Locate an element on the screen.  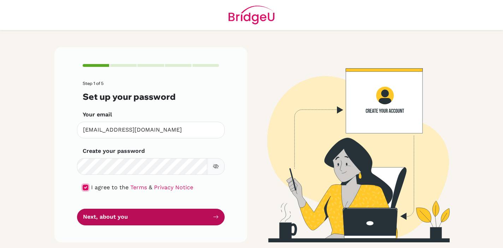
button: Next, about you is located at coordinates (151, 217).